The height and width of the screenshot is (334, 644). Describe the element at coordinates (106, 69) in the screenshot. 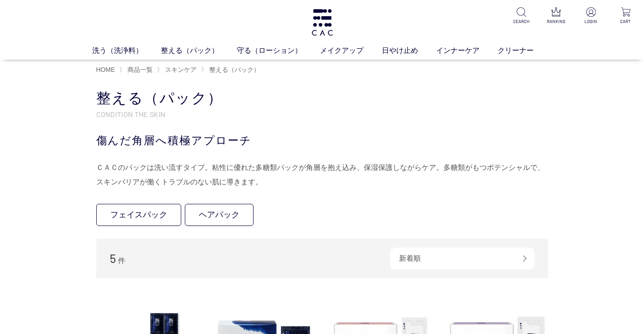

I see `span: HOME` at that location.